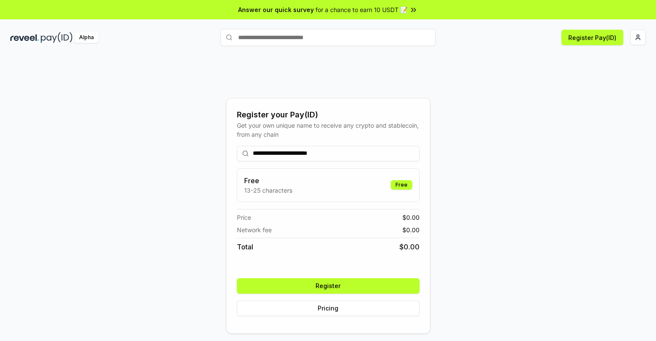 This screenshot has height=341, width=656. Describe the element at coordinates (245, 247) in the screenshot. I see `span: Total` at that location.